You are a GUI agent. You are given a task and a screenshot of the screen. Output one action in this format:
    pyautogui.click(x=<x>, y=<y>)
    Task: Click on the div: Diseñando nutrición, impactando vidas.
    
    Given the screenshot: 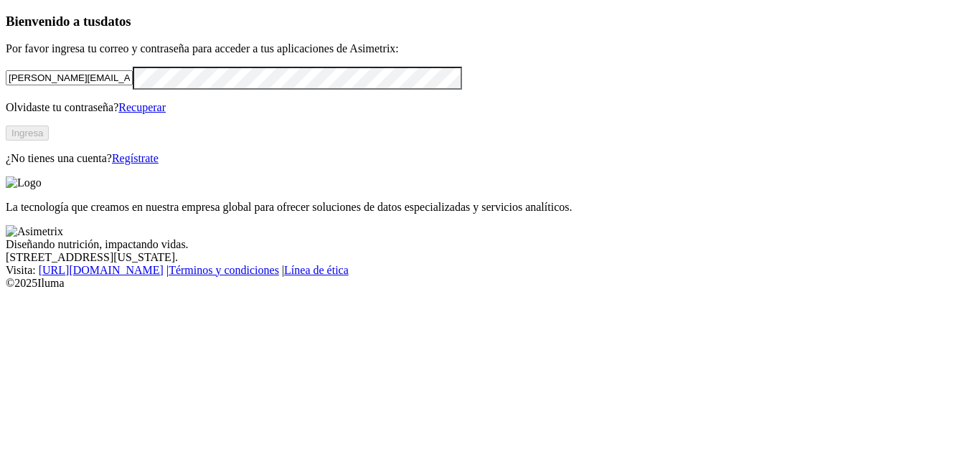 What is the action you would take?
    pyautogui.click(x=490, y=244)
    